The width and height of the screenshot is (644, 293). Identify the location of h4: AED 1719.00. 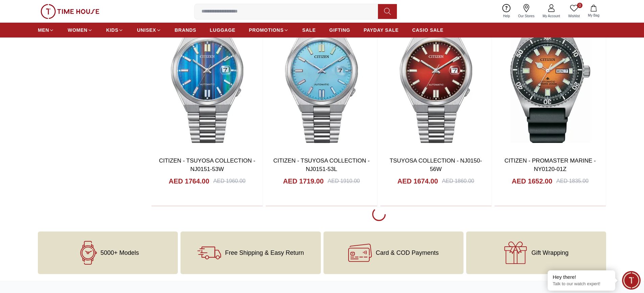
(303, 181).